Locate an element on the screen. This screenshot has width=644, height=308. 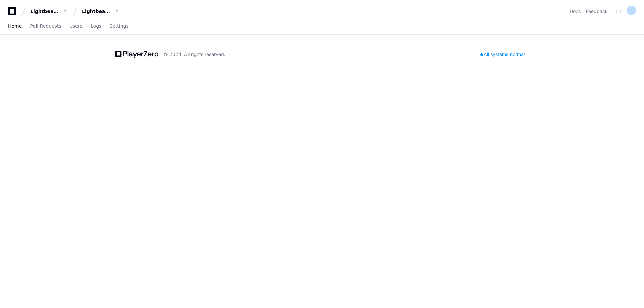
div: Lightbeam Health is located at coordinates (45, 11).